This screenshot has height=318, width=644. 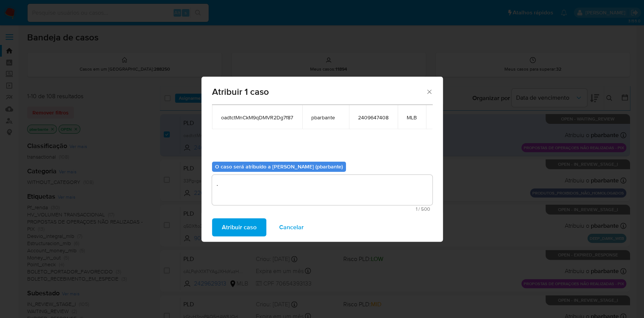 What do you see at coordinates (291, 227) in the screenshot?
I see `span: Cancelar` at bounding box center [291, 227].